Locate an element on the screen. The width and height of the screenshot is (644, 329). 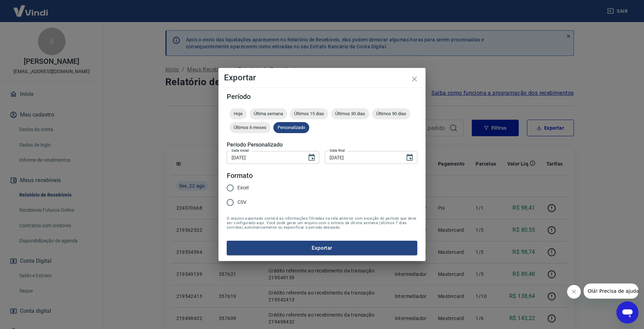
span: Personalizado is located at coordinates (291, 127).